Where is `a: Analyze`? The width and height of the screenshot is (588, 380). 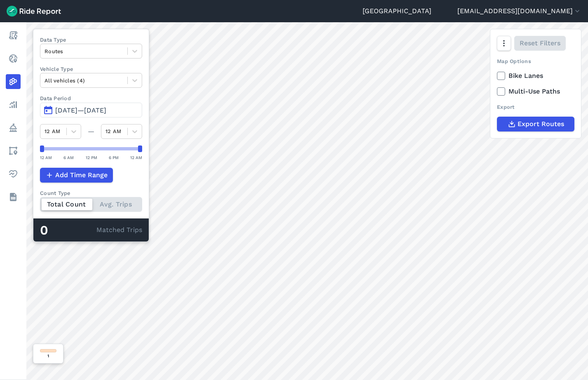
a: Analyze is located at coordinates (13, 105).